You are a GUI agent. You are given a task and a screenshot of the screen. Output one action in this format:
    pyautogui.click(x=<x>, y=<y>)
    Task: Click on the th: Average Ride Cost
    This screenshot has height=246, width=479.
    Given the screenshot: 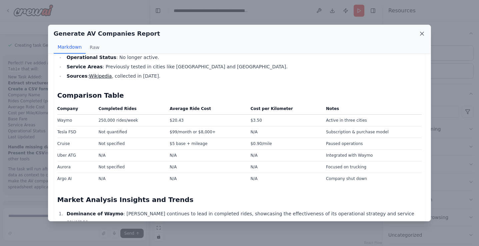 What is the action you would take?
    pyautogui.click(x=206, y=110)
    